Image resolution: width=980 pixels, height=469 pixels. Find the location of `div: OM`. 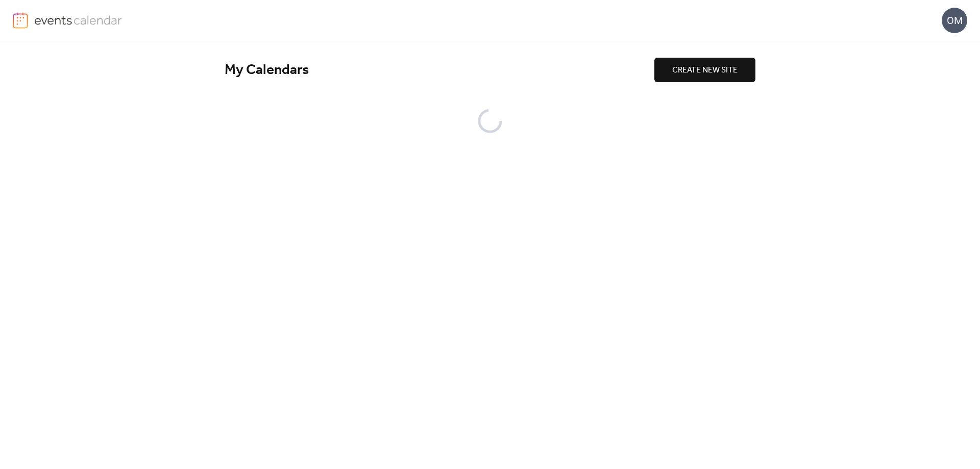

div: OM is located at coordinates (955, 20).